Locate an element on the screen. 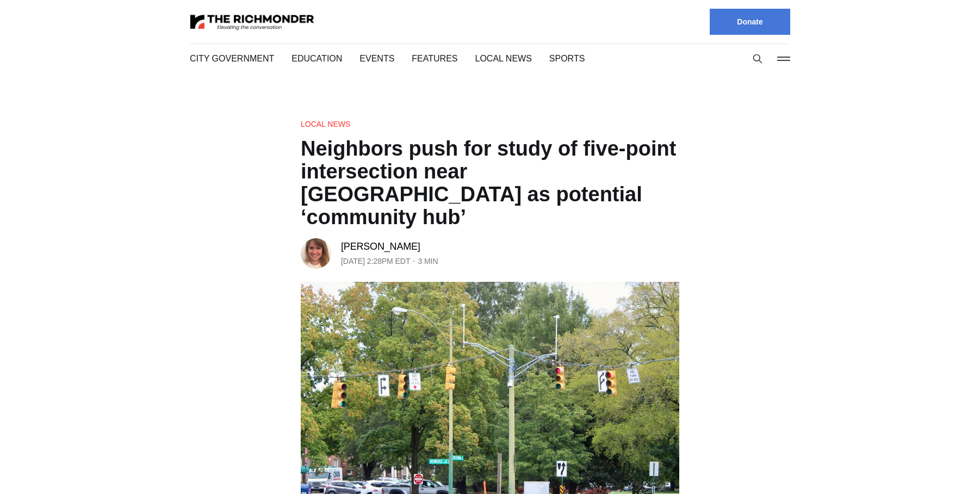 The image size is (980, 494). a: City Government is located at coordinates (230, 58).